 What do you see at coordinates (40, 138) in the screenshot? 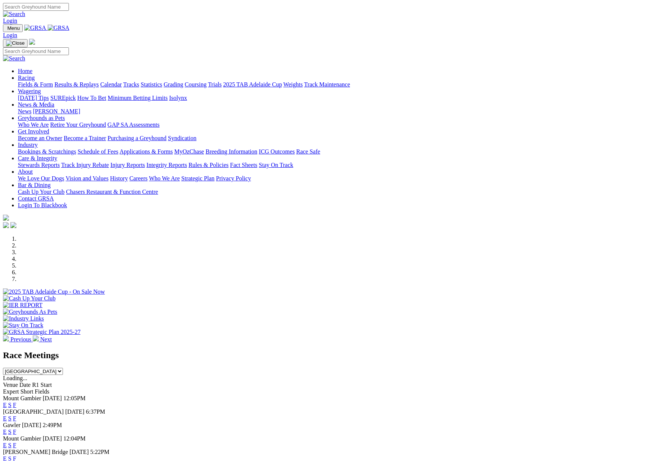
I see `a: Become an Owner` at bounding box center [40, 138].